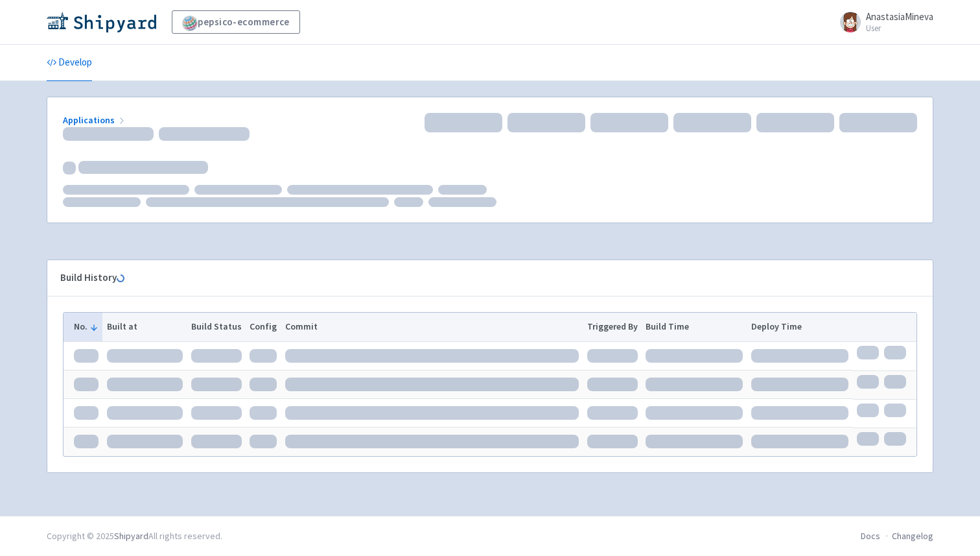 The width and height of the screenshot is (980, 556). What do you see at coordinates (69, 63) in the screenshot?
I see `a: Develop` at bounding box center [69, 63].